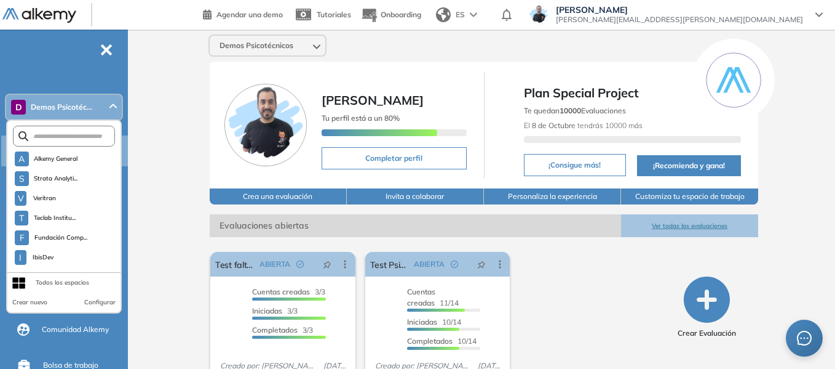  What do you see at coordinates (20, 257) in the screenshot?
I see `span: I` at bounding box center [20, 257].